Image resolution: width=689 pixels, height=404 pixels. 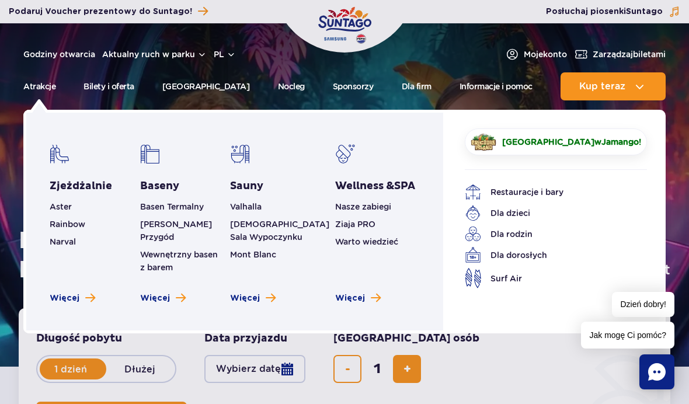 I want to click on span: SPA, so click(x=405, y=186).